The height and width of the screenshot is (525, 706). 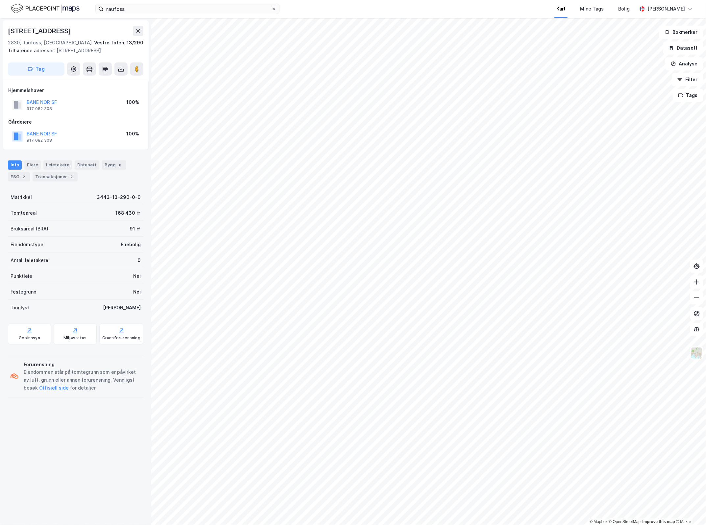 What do you see at coordinates (681, 32) in the screenshot?
I see `button: Bokmerker` at bounding box center [681, 32].